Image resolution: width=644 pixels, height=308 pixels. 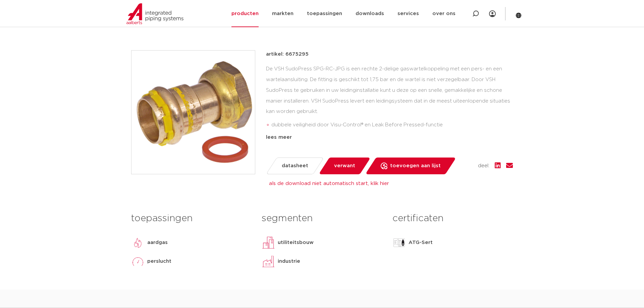 I want to click on img: aardgas, so click(x=138, y=243).